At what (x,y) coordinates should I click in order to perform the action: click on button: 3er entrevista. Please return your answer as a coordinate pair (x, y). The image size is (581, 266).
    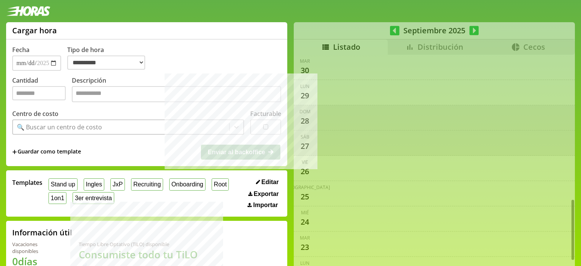
    Looking at the image, I should click on (93, 198).